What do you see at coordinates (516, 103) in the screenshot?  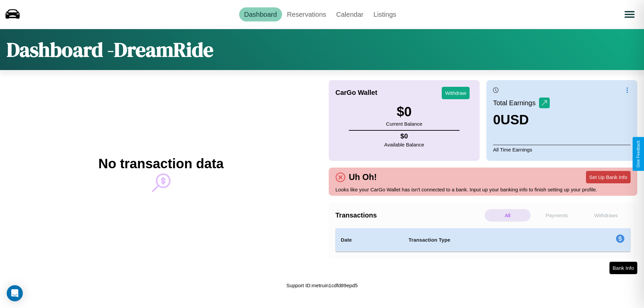 I see `p: Total Earnings` at bounding box center [516, 103].